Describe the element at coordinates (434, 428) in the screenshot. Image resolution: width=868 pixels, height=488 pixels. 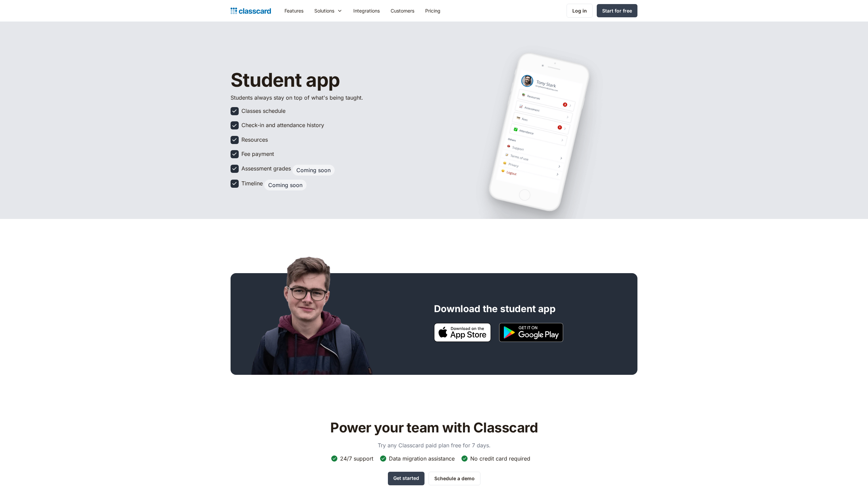
I see `h2: Power your team with Classcard` at that location.